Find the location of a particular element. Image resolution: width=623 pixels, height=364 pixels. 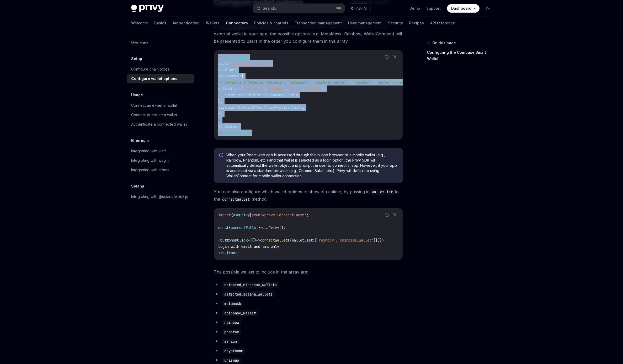

code: uniswap is located at coordinates (232, 360).